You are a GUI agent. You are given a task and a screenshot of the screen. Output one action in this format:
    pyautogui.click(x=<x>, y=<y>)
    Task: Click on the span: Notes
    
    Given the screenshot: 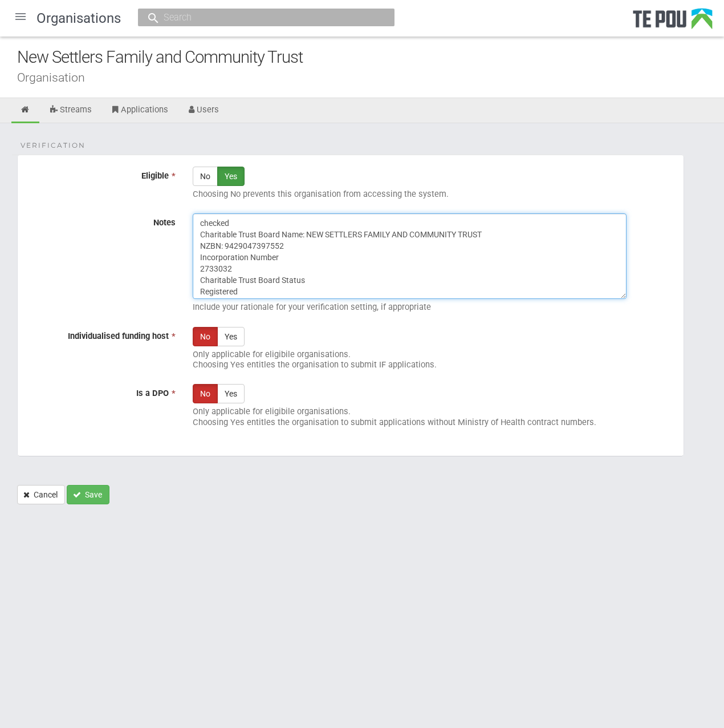 What is the action you would take?
    pyautogui.click(x=164, y=222)
    